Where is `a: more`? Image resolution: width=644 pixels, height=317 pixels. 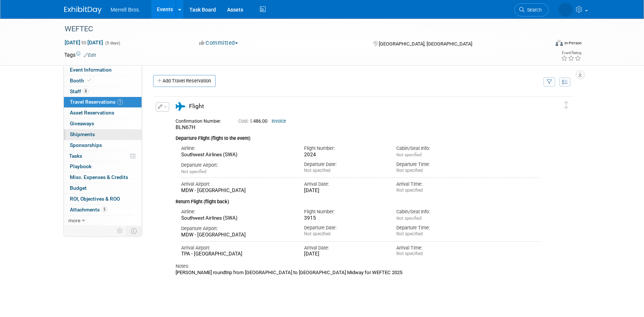 a: more is located at coordinates (103, 221).